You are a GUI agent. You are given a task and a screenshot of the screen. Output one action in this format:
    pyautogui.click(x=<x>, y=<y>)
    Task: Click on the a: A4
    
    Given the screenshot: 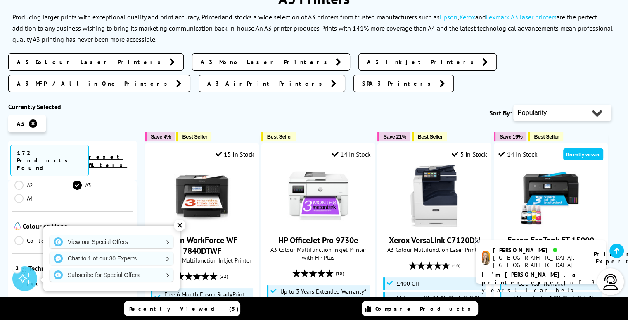 What is the action you would take?
    pyautogui.click(x=43, y=198)
    